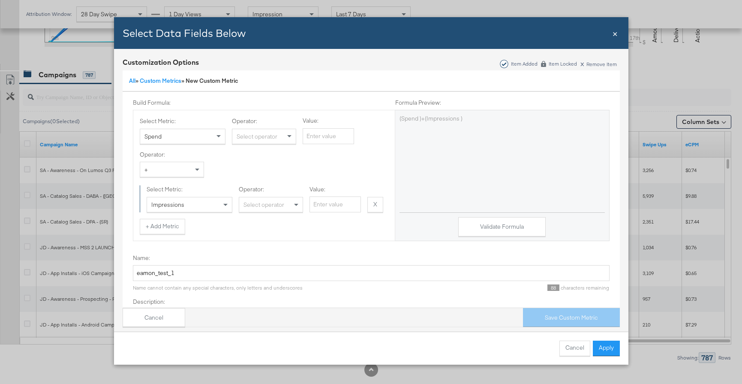  What do you see at coordinates (218, 288) in the screenshot?
I see `div: Name cannot contain any special characters, only letters and underscores` at bounding box center [218, 288].